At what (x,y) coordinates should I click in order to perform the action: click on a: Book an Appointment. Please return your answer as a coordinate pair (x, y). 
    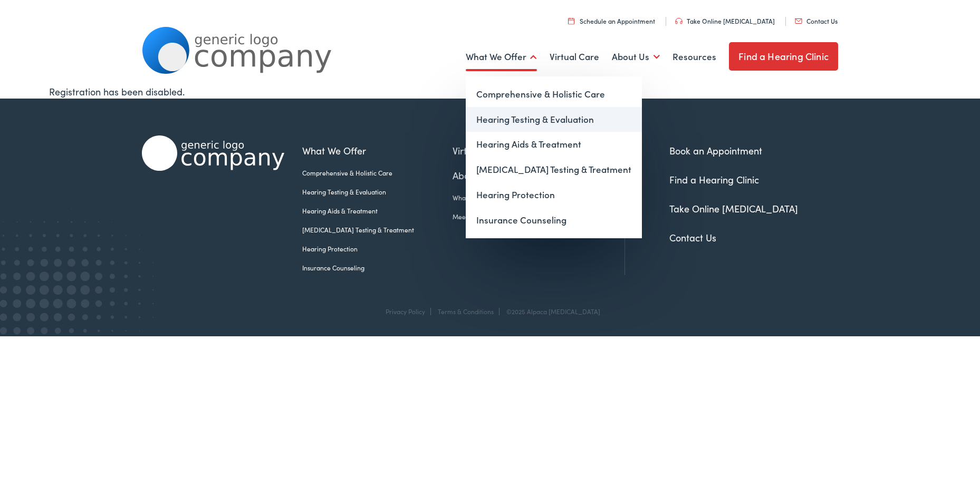
    Looking at the image, I should click on (716, 151).